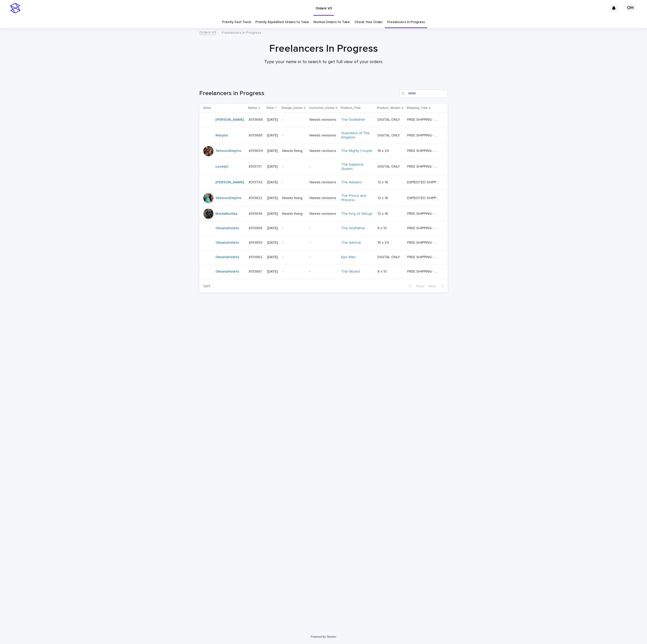  What do you see at coordinates (255, 198) in the screenshot?
I see `p: #313822` at bounding box center [255, 198].